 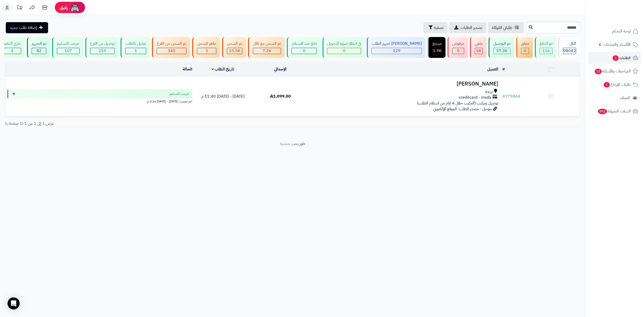 What do you see at coordinates (12, 51) in the screenshot?
I see `span: 4` at bounding box center [12, 51].